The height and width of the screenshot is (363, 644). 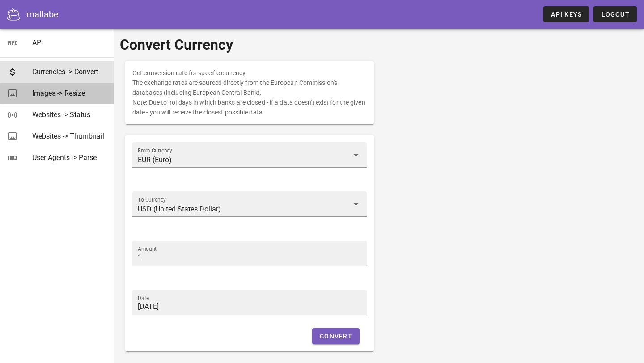 I want to click on div: API, so click(x=70, y=43).